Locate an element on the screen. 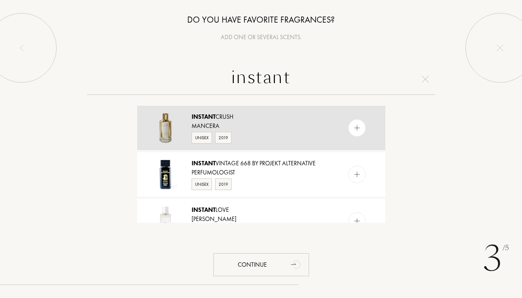 The image size is (522, 298). img: Instant Vintage 668 By Projekt Alternative is located at coordinates (165, 175).